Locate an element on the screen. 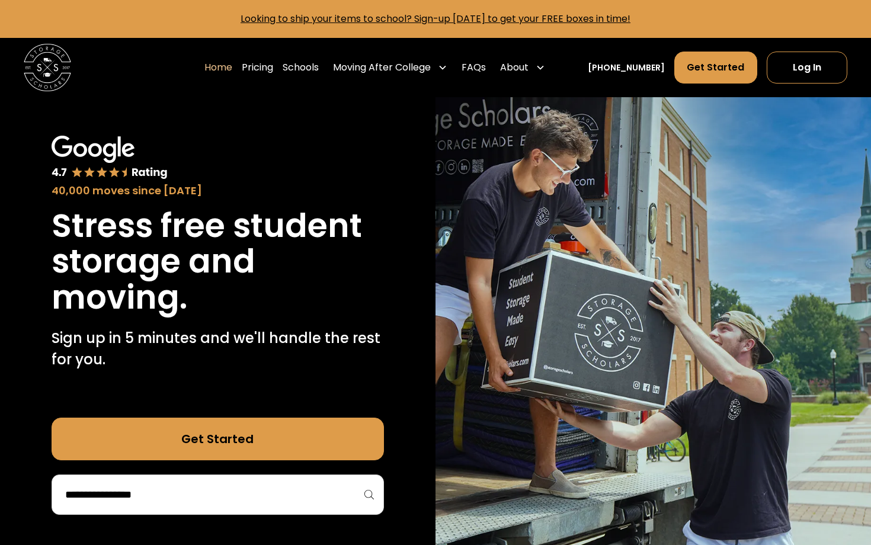 The width and height of the screenshot is (871, 545). a: Home is located at coordinates (218, 68).